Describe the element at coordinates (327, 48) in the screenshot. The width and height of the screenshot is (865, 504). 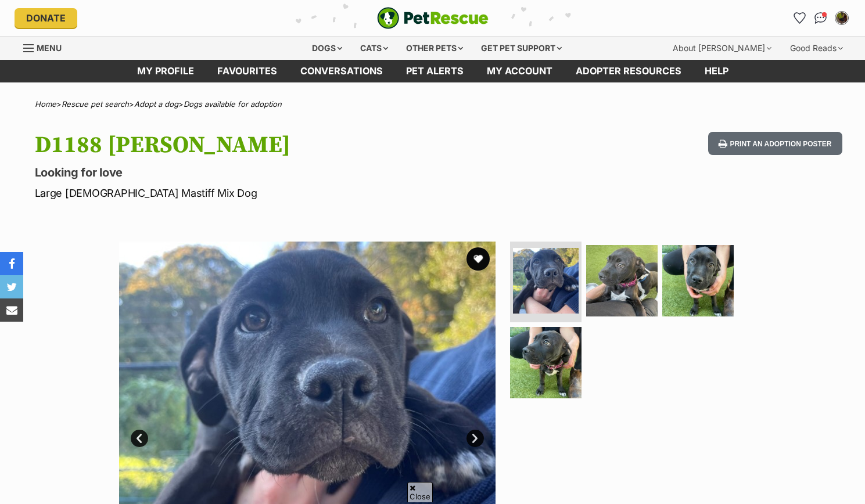
I see `div: Dogs` at that location.